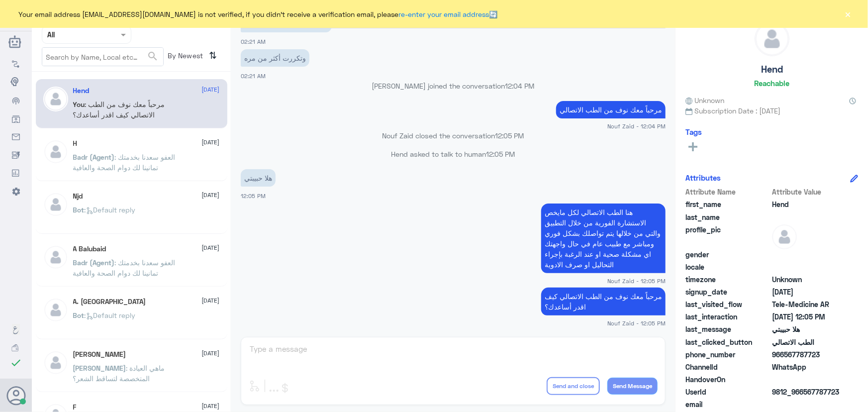  What do you see at coordinates (728, 316) in the screenshot?
I see `span: last_interaction` at bounding box center [728, 316].